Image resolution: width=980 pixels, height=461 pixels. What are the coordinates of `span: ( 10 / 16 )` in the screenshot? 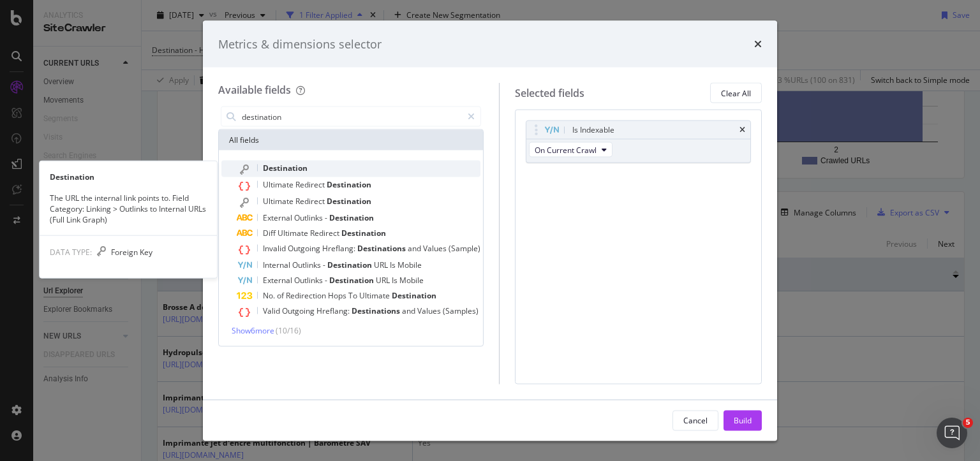 It's located at (288, 330).